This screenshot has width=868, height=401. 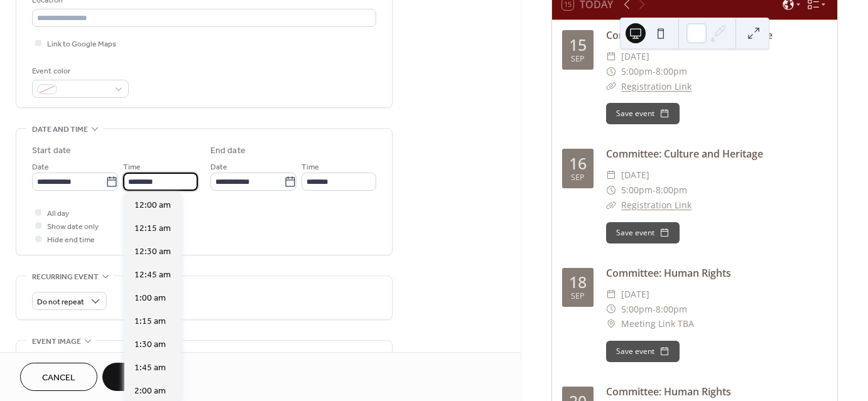 What do you see at coordinates (58, 213) in the screenshot?
I see `span: All day` at bounding box center [58, 213].